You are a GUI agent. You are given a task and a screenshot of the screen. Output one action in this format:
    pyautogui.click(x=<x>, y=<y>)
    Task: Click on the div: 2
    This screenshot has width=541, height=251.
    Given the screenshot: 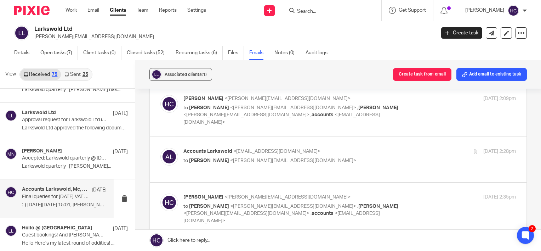 What is the action you would take?
    pyautogui.click(x=532, y=228)
    